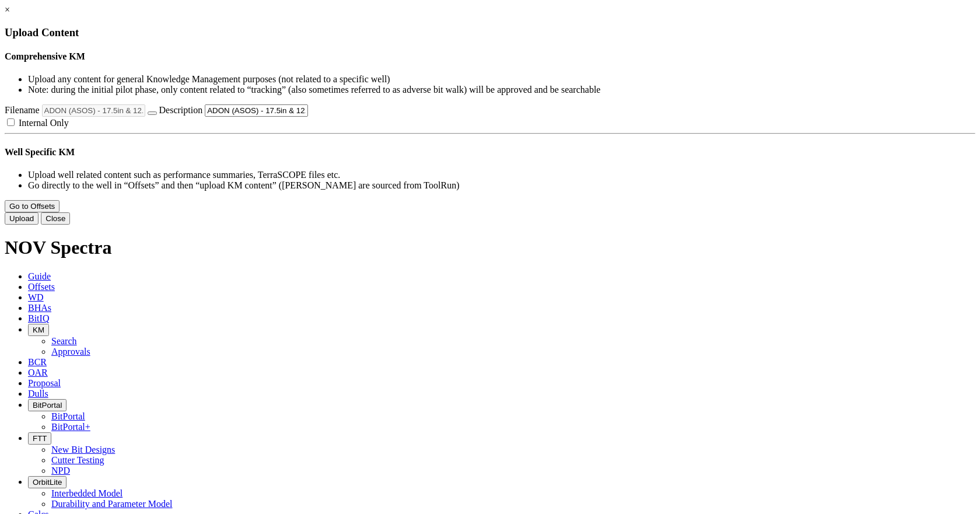  I want to click on li: Upload well related content such as performance summaries, TerraSCOPE files etc., so click(501, 175).